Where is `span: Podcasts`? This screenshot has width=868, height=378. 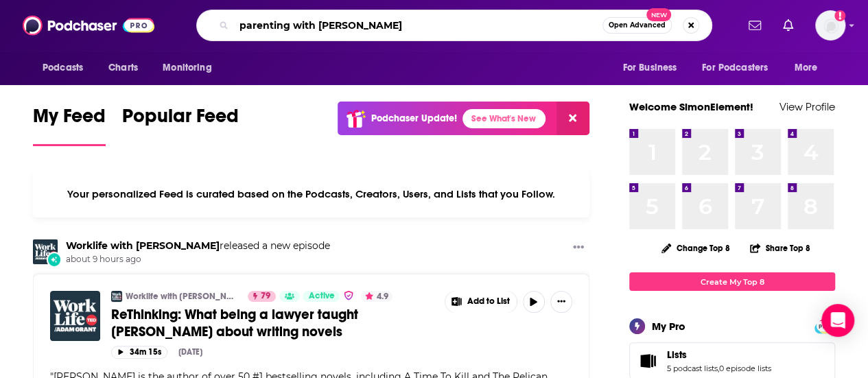
span: Podcasts is located at coordinates (63, 68).